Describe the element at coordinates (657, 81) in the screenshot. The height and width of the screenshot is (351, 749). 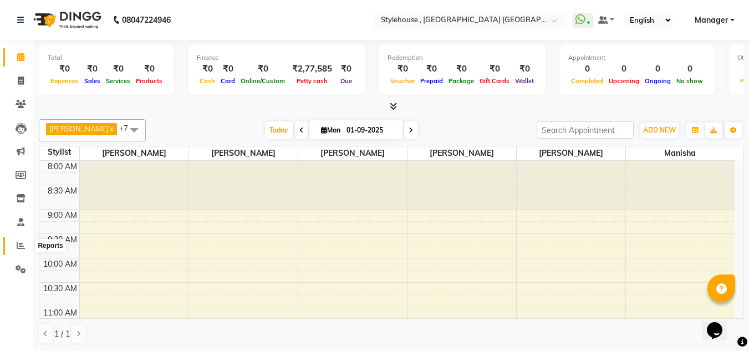
I see `span: Ongoing` at that location.